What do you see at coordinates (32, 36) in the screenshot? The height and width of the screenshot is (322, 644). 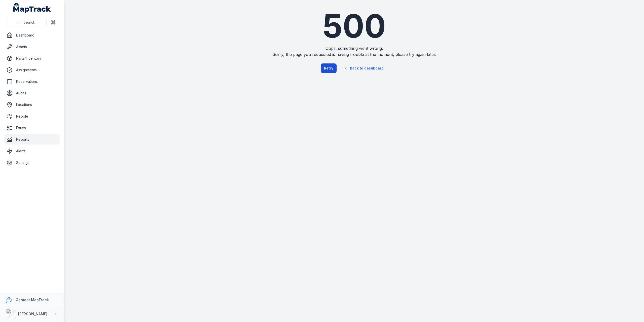 I see `a: Dashboard` at bounding box center [32, 36].